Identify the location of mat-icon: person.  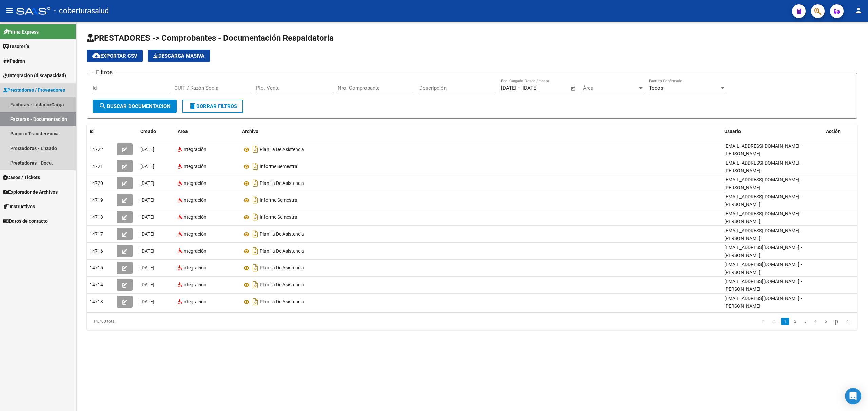
(858, 11).